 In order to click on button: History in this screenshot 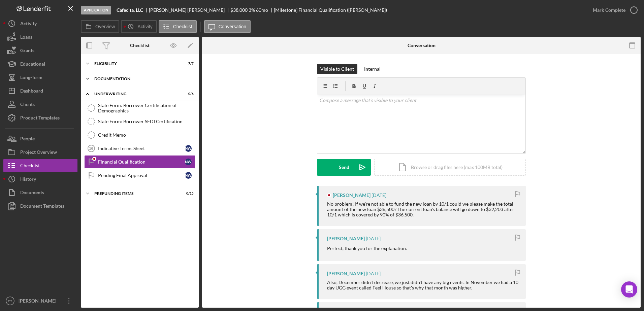, I will do `click(41, 179)`.